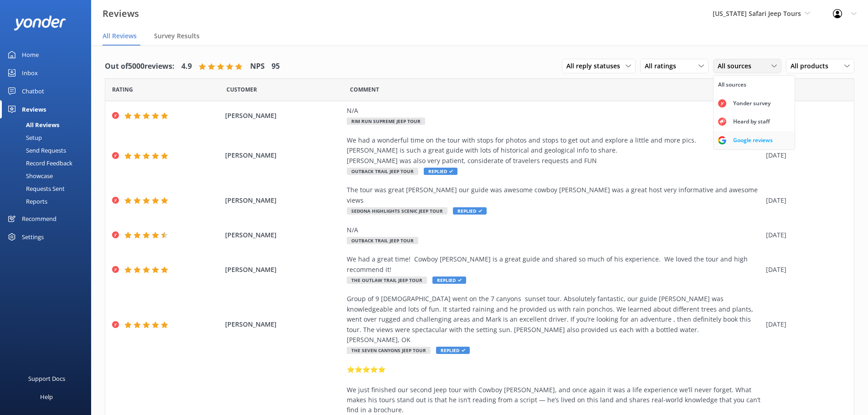  Describe the element at coordinates (596, 66) in the screenshot. I see `span: All reply statuses` at that location.